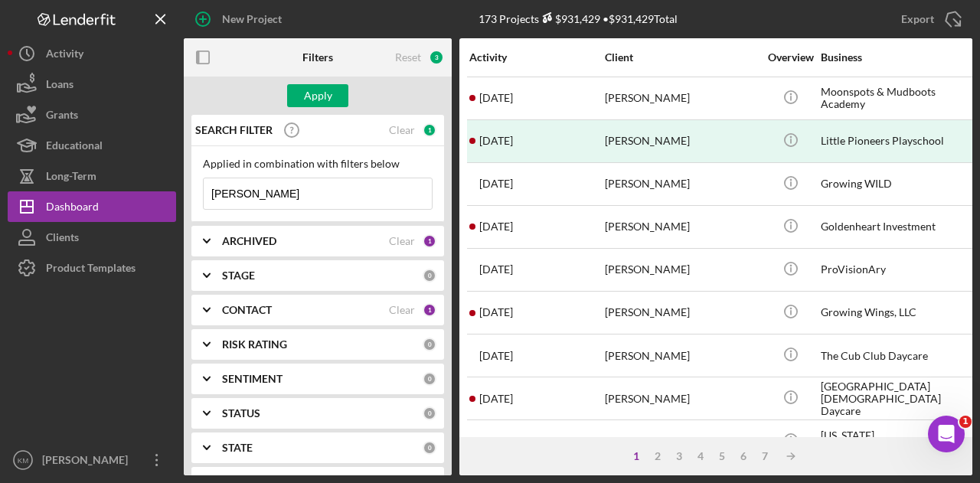  What do you see at coordinates (496, 399) in the screenshot?
I see `time: 2025-07-17 04:58` at bounding box center [496, 399].